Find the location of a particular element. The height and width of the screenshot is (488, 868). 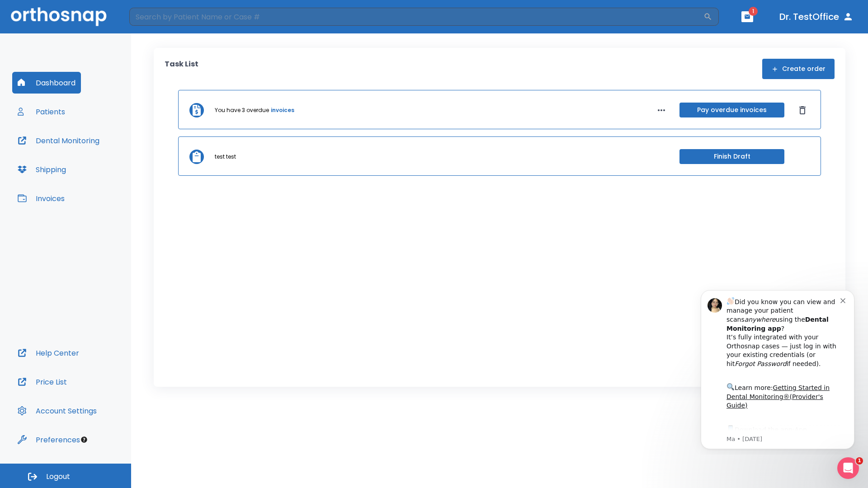

a: Dashboard is located at coordinates (46, 83).